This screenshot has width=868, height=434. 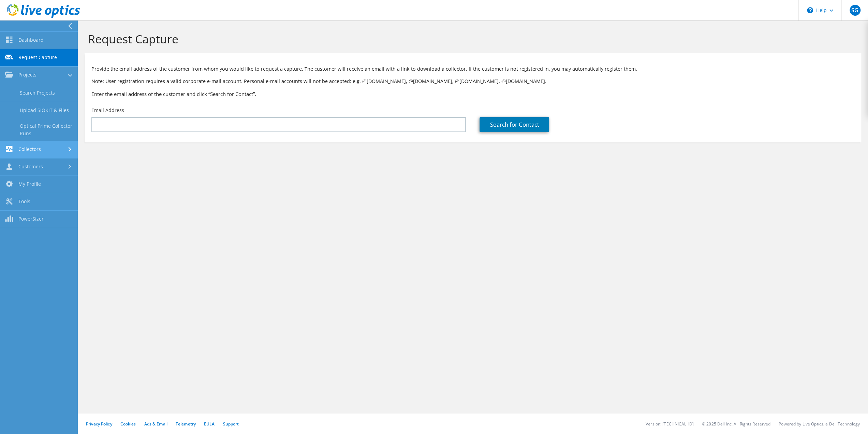 What do you see at coordinates (128, 424) in the screenshot?
I see `a: Cookies` at bounding box center [128, 424].